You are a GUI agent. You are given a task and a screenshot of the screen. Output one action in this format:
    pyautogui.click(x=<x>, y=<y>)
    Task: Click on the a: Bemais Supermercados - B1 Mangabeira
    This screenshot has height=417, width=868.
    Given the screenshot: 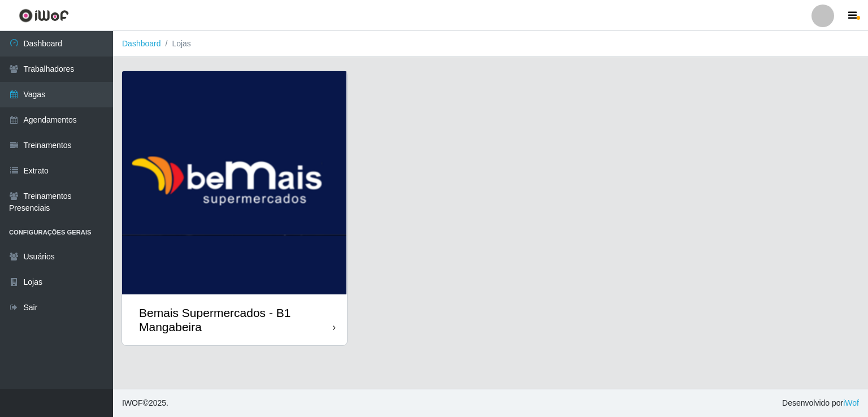 What is the action you would take?
    pyautogui.click(x=235, y=208)
    